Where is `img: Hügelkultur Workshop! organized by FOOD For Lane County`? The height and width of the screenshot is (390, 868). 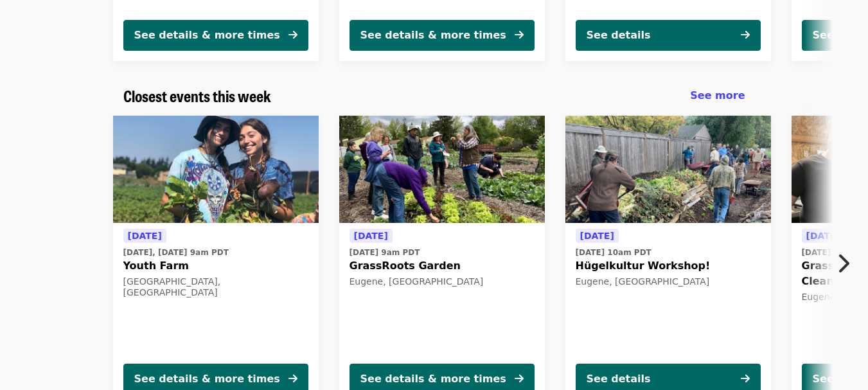 img: Hügelkultur Workshop! organized by FOOD For Lane County is located at coordinates (668, 170).